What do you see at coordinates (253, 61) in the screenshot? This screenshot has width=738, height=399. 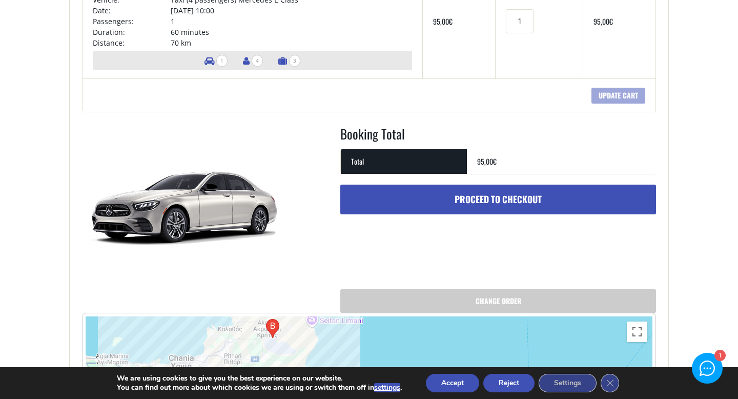 I see `li: Number of passengers` at bounding box center [253, 61].